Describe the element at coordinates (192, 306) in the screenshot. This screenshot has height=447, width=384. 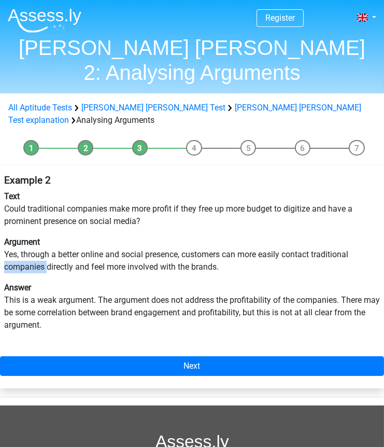
I see `p: This is a weak argument. The argument does not address the profitability of the companies. There ...` at that location.